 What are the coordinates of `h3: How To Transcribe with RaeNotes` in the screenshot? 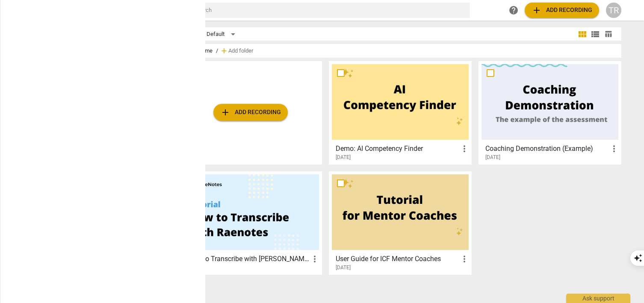 It's located at (247, 259).